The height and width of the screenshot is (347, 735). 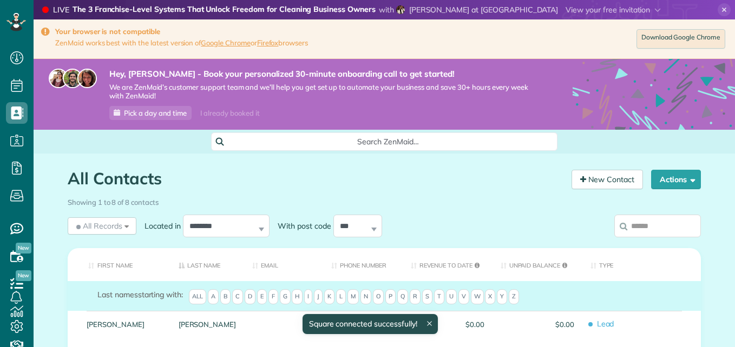 What do you see at coordinates (207, 265) in the screenshot?
I see `th: Last Name: activate to sort column descending` at bounding box center [207, 265].